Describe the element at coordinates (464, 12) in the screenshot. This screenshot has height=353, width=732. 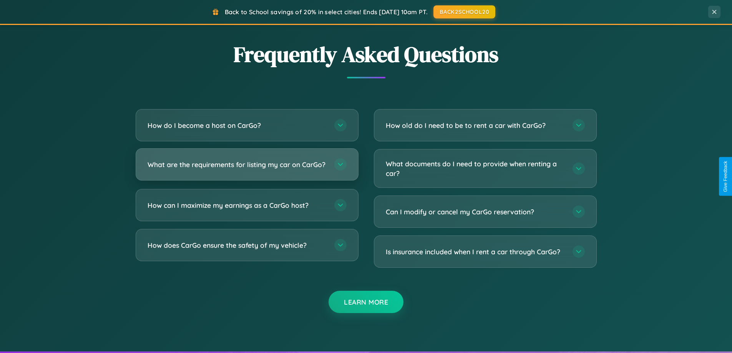
I see `button: BACK2SCHOOL20` at that location.